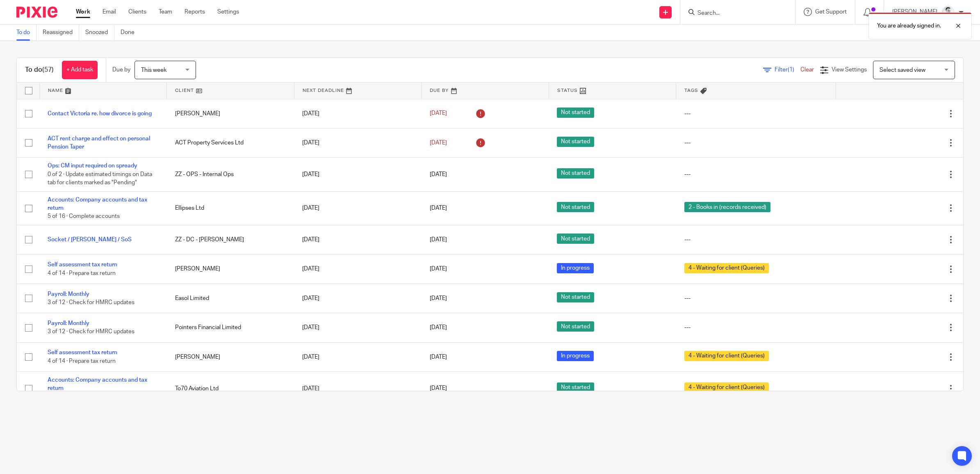 This screenshot has width=980, height=474. Describe the element at coordinates (909, 26) in the screenshot. I see `p: You are already signed in.` at that location.